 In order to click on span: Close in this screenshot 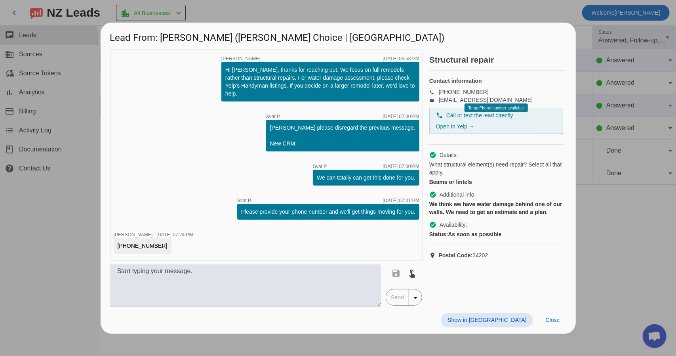, I will do `click(553, 320)`.